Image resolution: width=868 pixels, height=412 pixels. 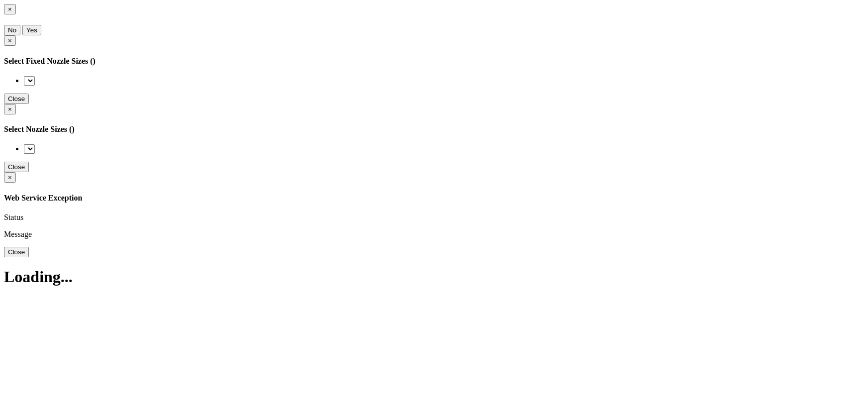 What do you see at coordinates (32, 30) in the screenshot?
I see `button: Yes` at bounding box center [32, 30].